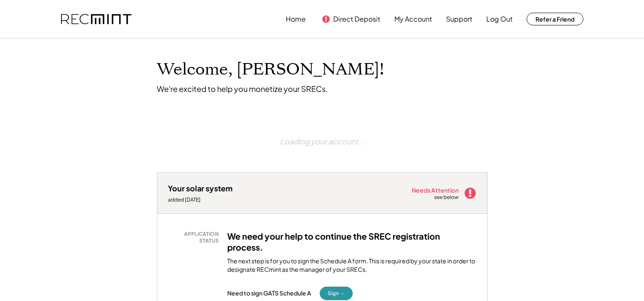 The width and height of the screenshot is (644, 301). I want to click on button: Refer a Friend, so click(555, 19).